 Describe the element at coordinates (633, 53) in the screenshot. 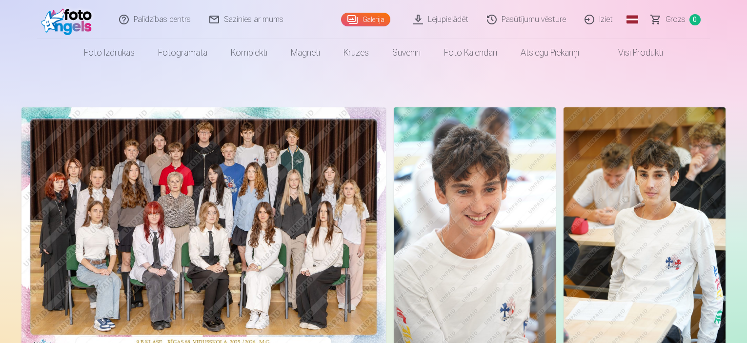

I see `a: Visi produkti` at that location.